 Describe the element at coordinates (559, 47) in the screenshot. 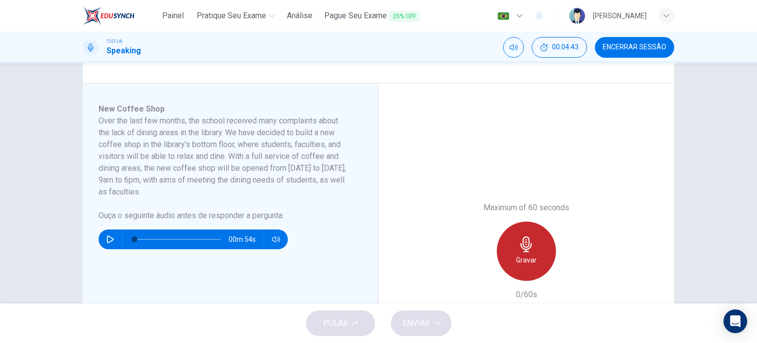

I see `div: Esconder` at that location.